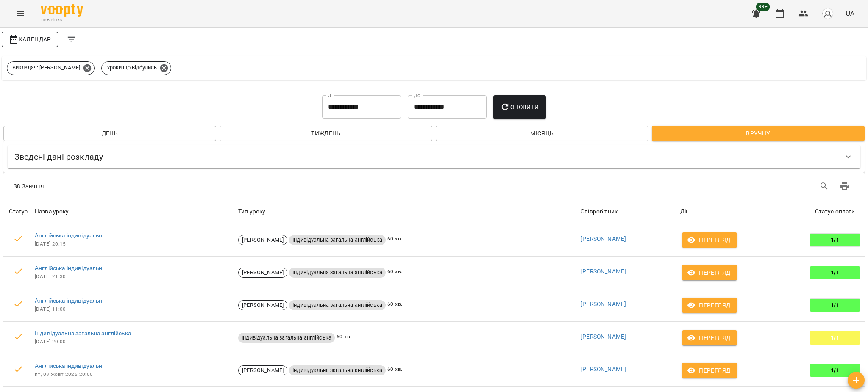 This screenshot has width=868, height=392. I want to click on div: Уроки що відбулись, so click(136, 68).